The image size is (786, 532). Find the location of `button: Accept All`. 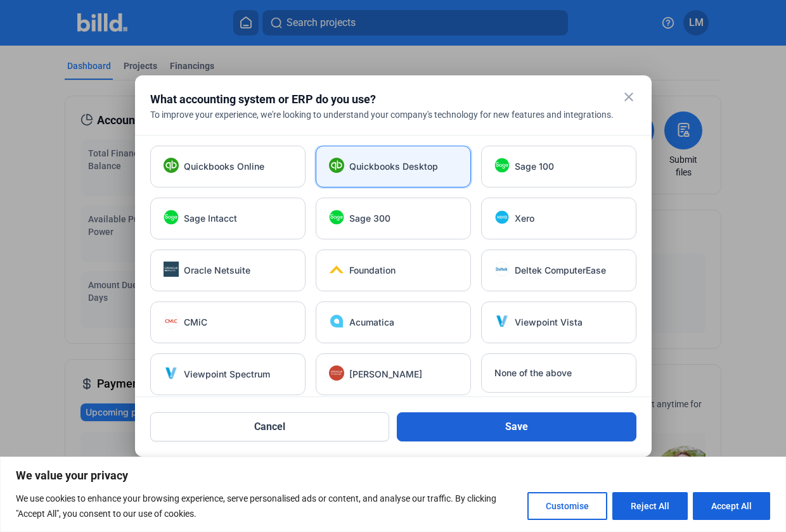

button: Accept All is located at coordinates (731, 506).